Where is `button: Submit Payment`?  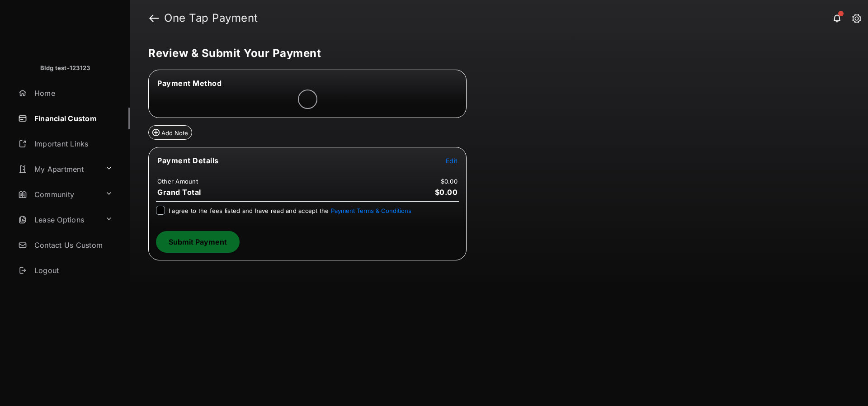 button: Submit Payment is located at coordinates (198, 242).